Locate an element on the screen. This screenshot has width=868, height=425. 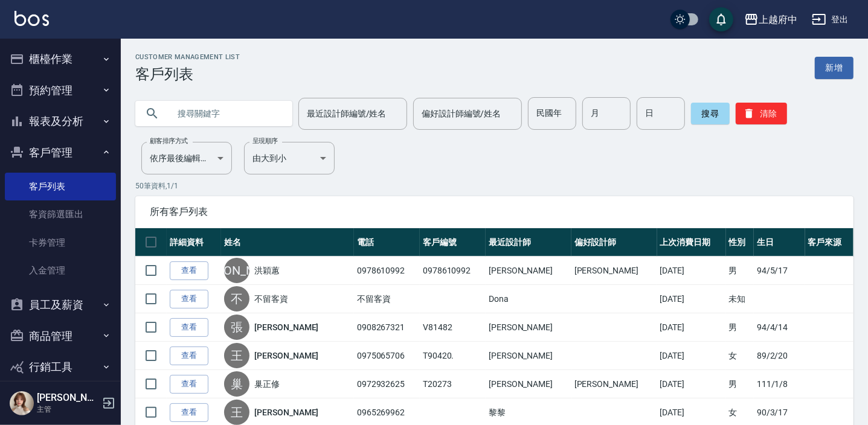
td: V81482 is located at coordinates (452, 327).